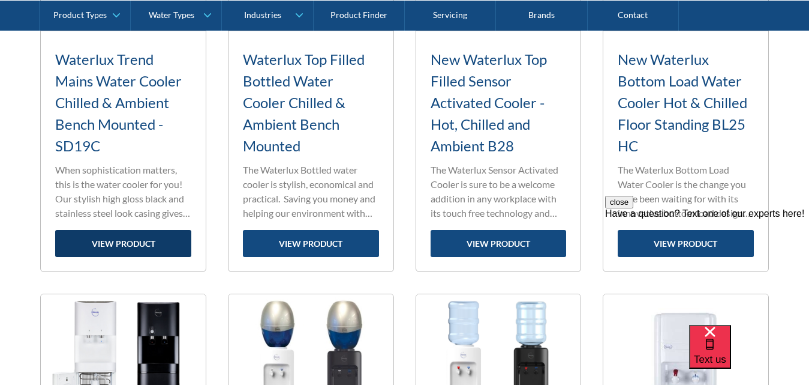 This screenshot has height=385, width=809. Describe the element at coordinates (123, 191) in the screenshot. I see `p: When sophistication matters, this is the water cooler for you! Our stylish high gloss black and s...` at that location.